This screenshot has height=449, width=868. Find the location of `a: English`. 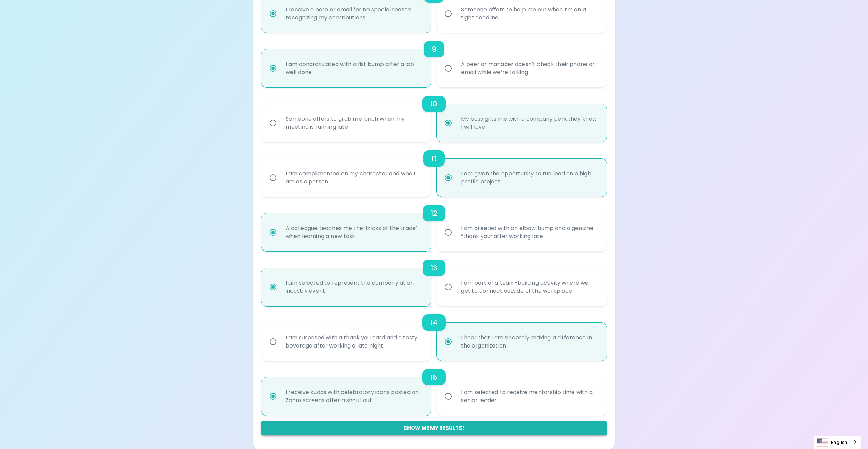

a: English is located at coordinates (837, 442).